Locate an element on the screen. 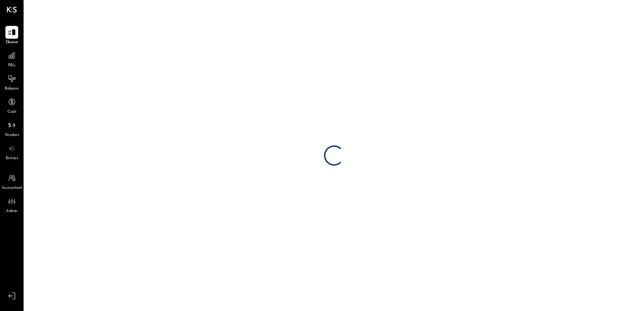 Image resolution: width=644 pixels, height=311 pixels. a: Vendors is located at coordinates (12, 129).